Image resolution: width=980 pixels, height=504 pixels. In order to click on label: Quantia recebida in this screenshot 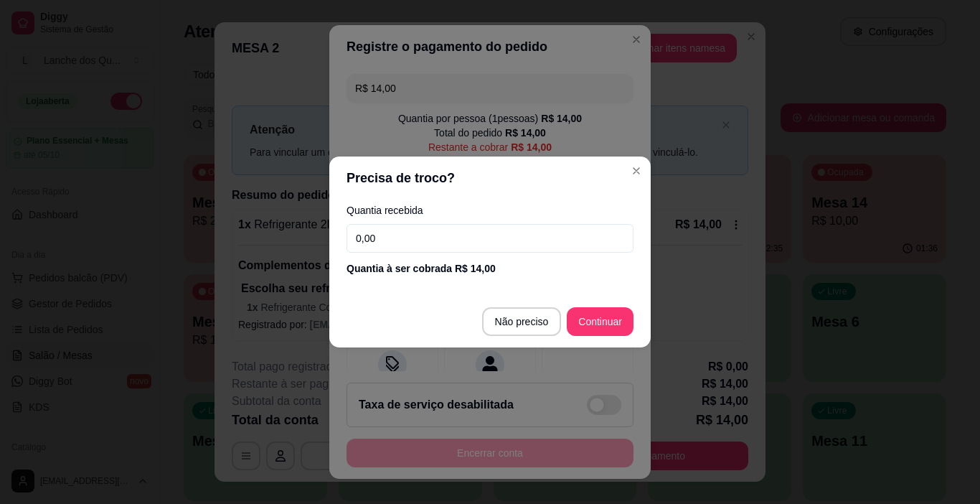, I will do `click(490, 210)`.